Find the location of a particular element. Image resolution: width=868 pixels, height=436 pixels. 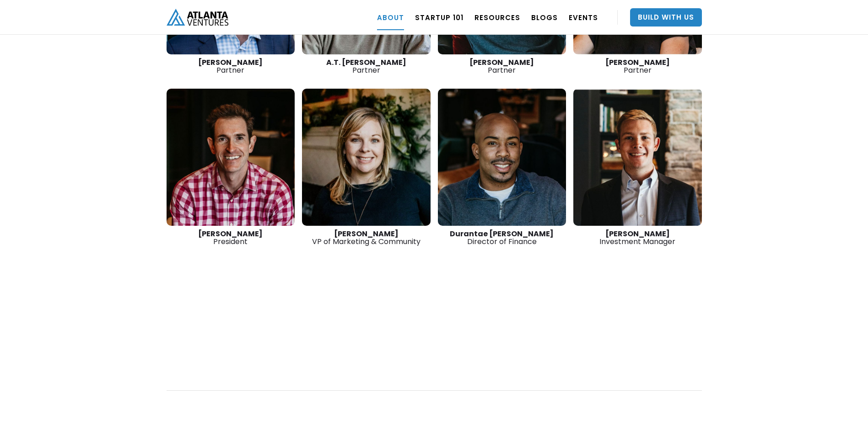

div: President is located at coordinates (231, 238).